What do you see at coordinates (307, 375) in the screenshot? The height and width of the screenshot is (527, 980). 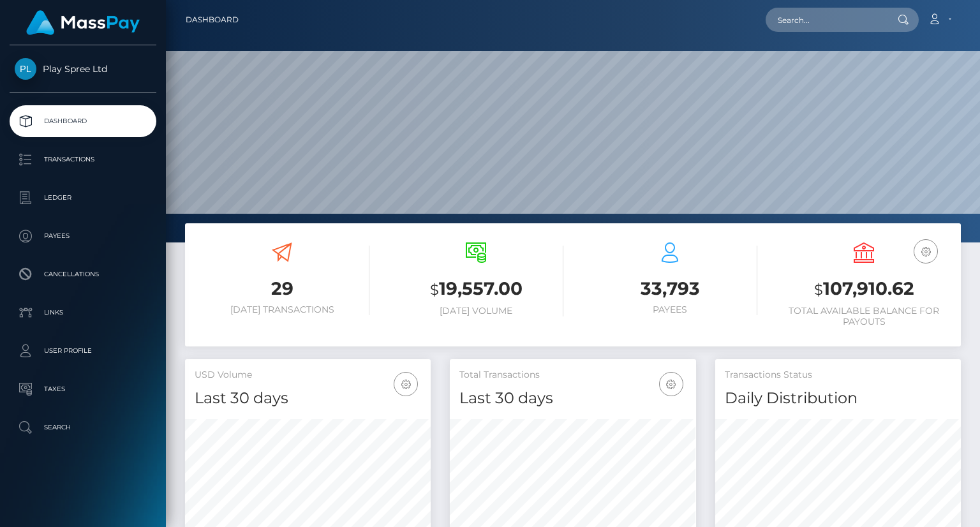 I see `h5: USD Volume` at bounding box center [307, 375].